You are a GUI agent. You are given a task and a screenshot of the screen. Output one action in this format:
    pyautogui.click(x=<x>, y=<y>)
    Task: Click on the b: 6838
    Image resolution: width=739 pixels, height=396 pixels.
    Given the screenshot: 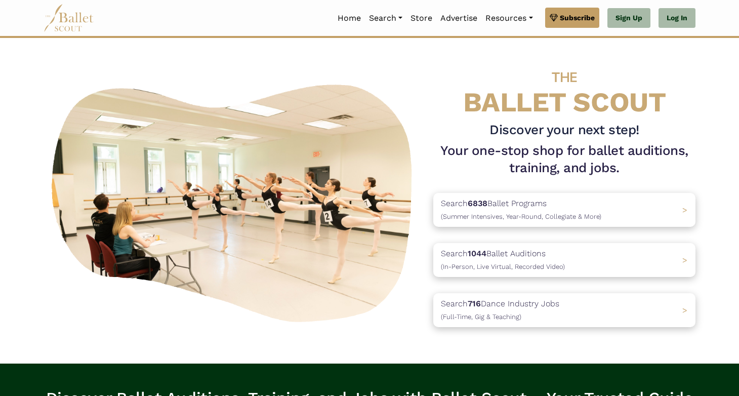 What is the action you would take?
    pyautogui.click(x=478, y=203)
    